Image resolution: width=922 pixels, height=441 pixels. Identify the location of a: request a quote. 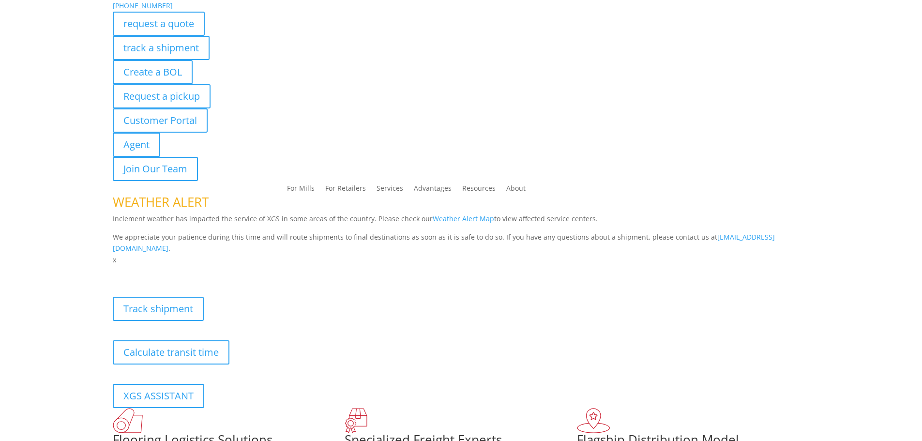
(159, 24).